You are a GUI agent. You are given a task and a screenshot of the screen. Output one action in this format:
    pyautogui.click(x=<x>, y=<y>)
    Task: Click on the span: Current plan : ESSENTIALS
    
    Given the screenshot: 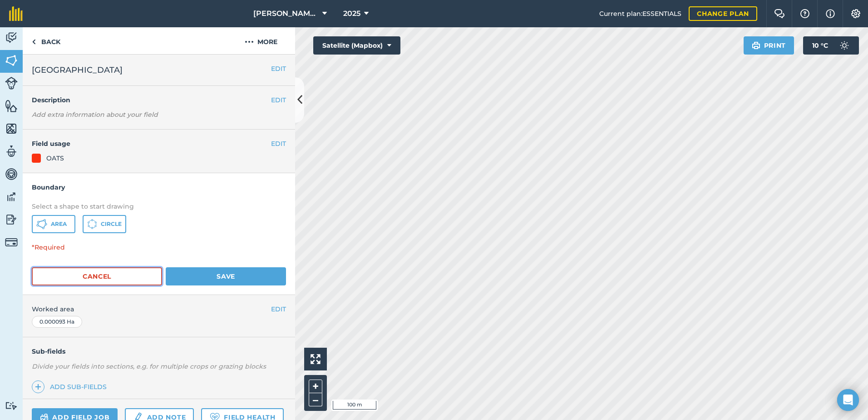 What is the action you would take?
    pyautogui.click(x=640, y=14)
    